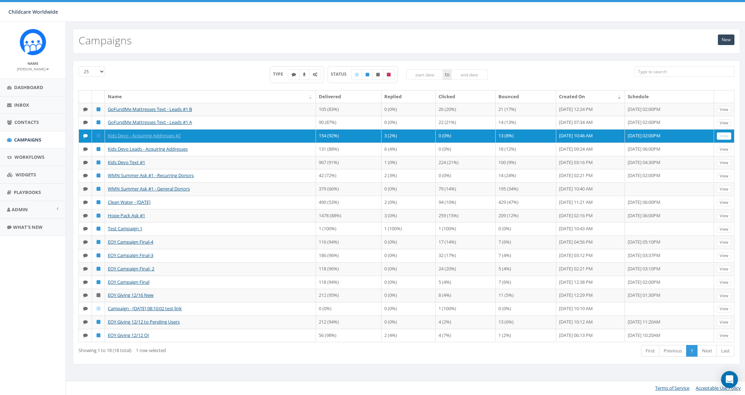  What do you see at coordinates (692, 351) in the screenshot?
I see `a: 1` at bounding box center [692, 351].